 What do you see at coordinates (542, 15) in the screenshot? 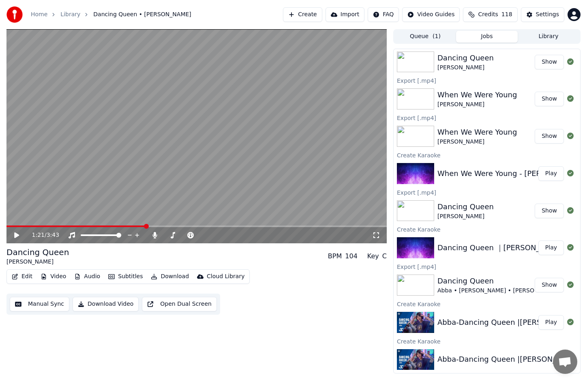
I see `button: Settings` at bounding box center [542, 15].